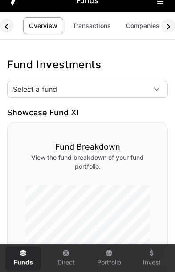 Image resolution: width=175 pixels, height=272 pixels. I want to click on h1: Showcase Fund XI, so click(87, 113).